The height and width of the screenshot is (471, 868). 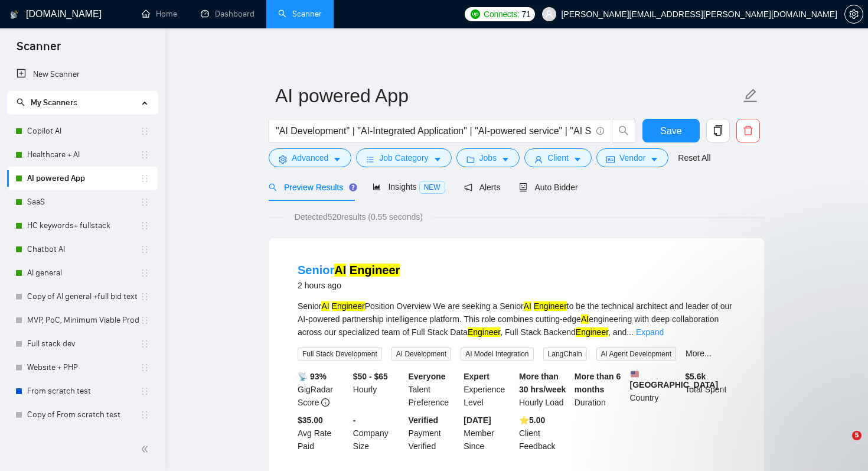 What do you see at coordinates (83, 344) in the screenshot?
I see `a: Full stack dev` at bounding box center [83, 344].